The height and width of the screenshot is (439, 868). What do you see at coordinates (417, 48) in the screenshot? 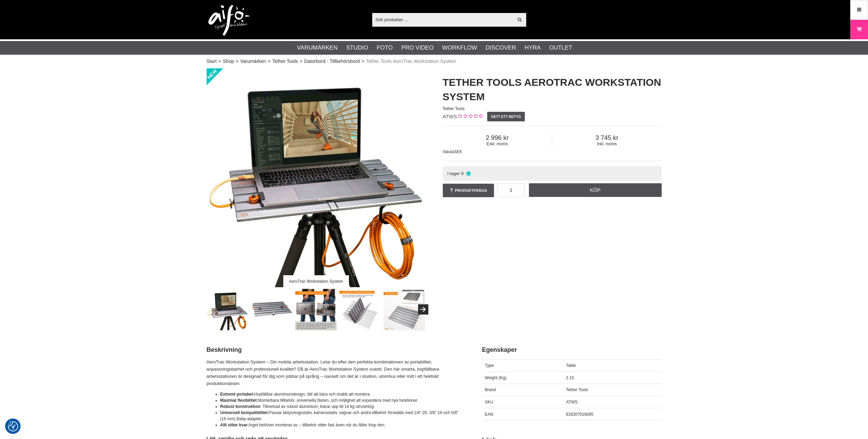
I see `a: Pro Video` at bounding box center [417, 48].